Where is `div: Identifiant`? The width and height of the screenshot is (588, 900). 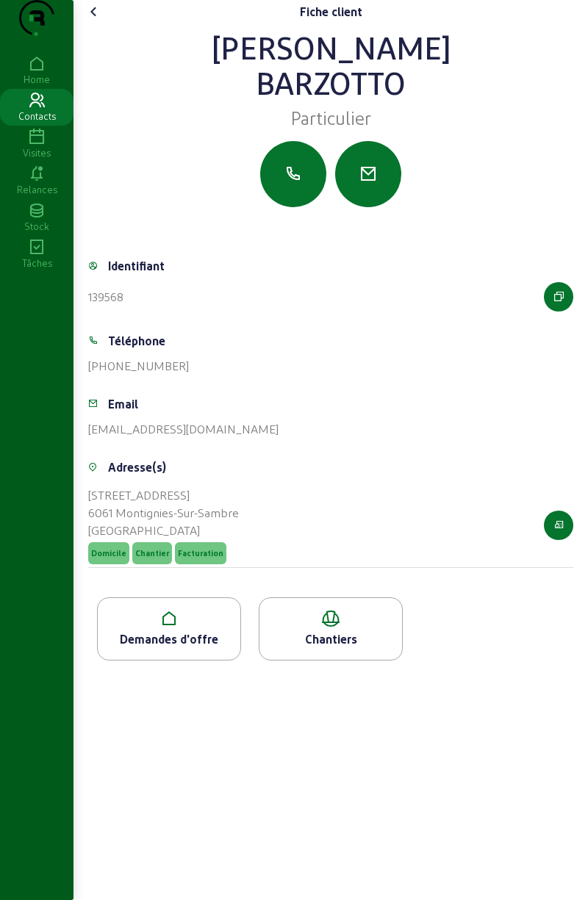 div: Identifiant is located at coordinates (136, 265).